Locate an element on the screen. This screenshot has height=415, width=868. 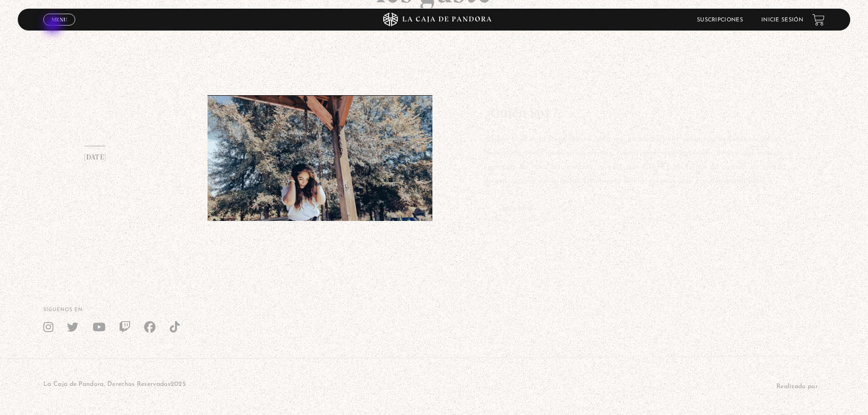
p: ¿Quién soy? A lo largo de mi vida me he hecho esta pregunta millones de veces. Nunca me sentí igu... is located at coordinates (633, 161).